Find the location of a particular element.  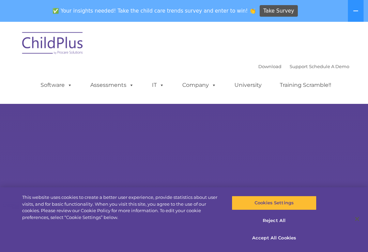

span: ✅ Your insights needed! Take the child care trends survey and enter to win! 👏 is located at coordinates (154, 11).